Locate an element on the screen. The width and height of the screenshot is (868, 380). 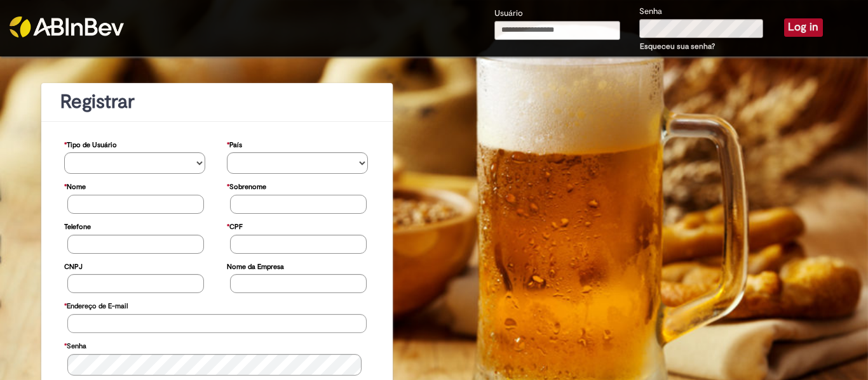
label: Telefone is located at coordinates (78, 225).